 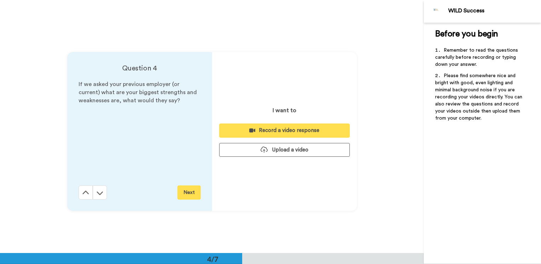 What do you see at coordinates (494, 11) in the screenshot?
I see `div: WILD Success` at bounding box center [494, 11].